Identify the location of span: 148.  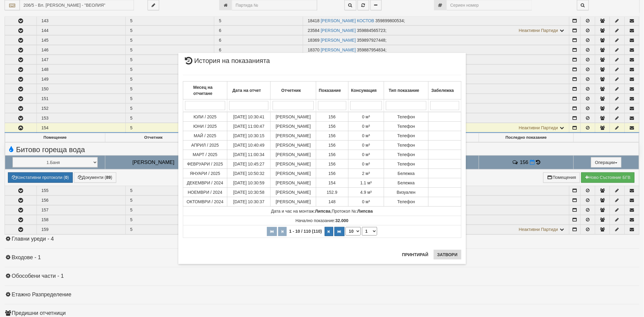
(332, 201).